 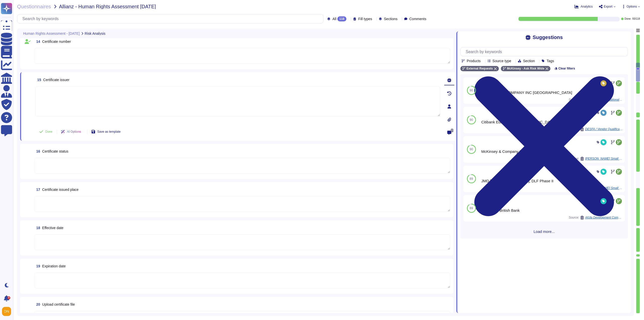 I want to click on span: Certificate issuer, so click(x=56, y=80).